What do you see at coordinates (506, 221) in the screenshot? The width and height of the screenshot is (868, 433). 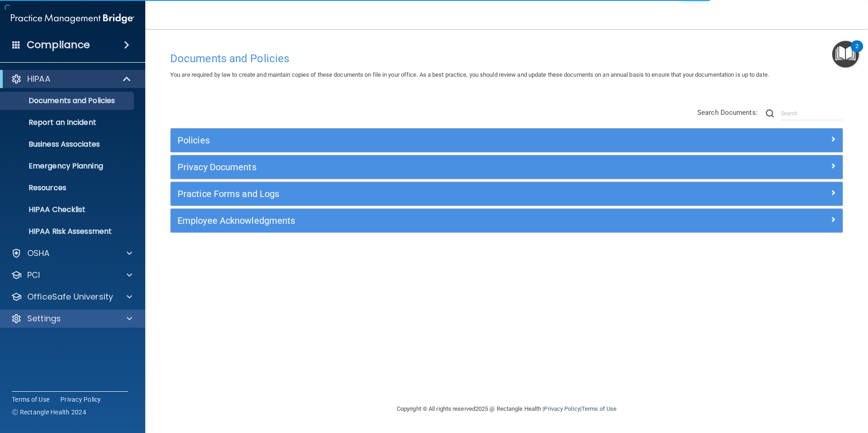 I see `a: Employee Acknowledgments` at bounding box center [506, 221].